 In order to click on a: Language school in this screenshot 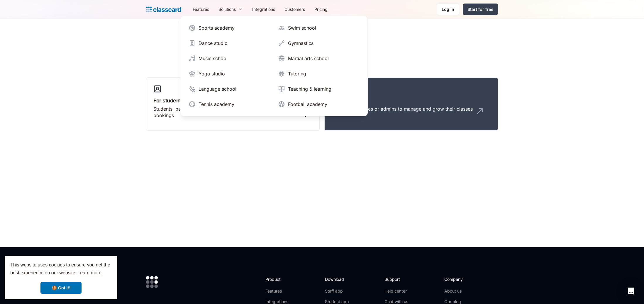, I will do `click(229, 89)`.